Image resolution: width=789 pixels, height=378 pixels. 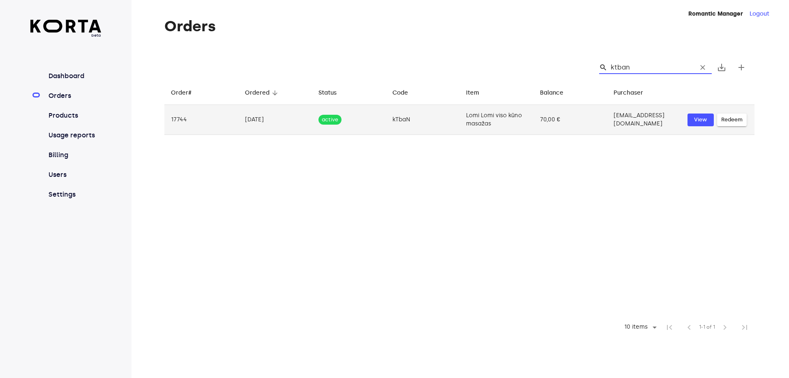 What do you see at coordinates (557, 93) in the screenshot?
I see `span: Balance` at bounding box center [557, 93].